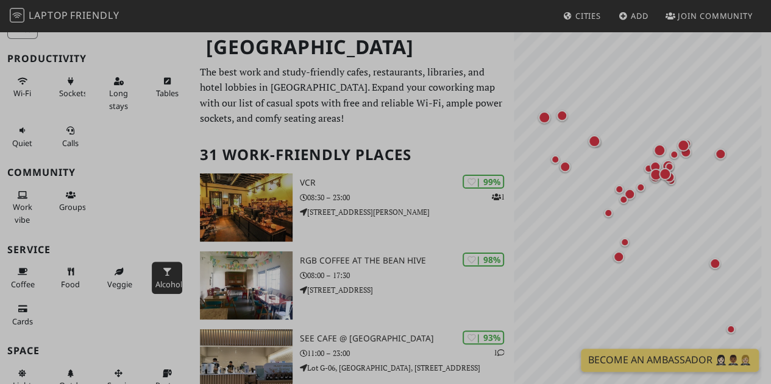  Describe the element at coordinates (167, 278) in the screenshot. I see `button: Alcohol` at that location.